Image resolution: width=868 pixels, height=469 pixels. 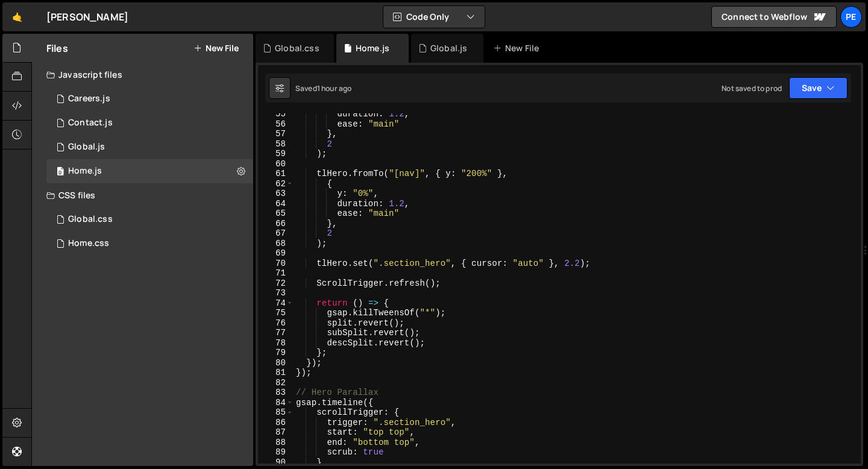 What do you see at coordinates (276, 204) in the screenshot?
I see `div: 64` at bounding box center [276, 204].